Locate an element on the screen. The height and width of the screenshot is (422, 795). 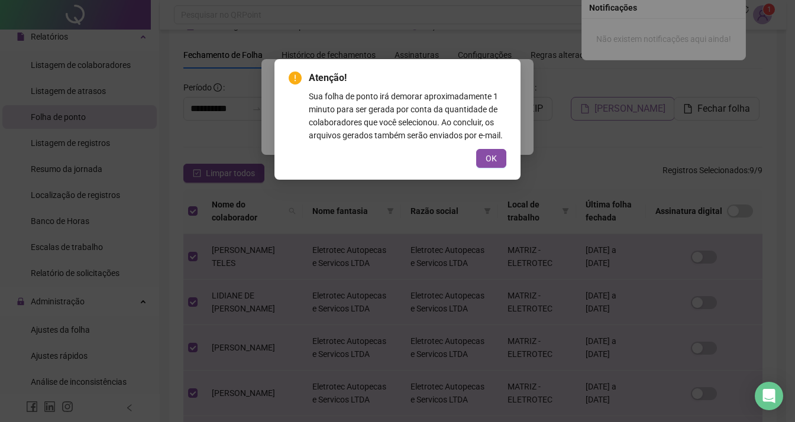
span: Atenção! is located at coordinates (408, 78).